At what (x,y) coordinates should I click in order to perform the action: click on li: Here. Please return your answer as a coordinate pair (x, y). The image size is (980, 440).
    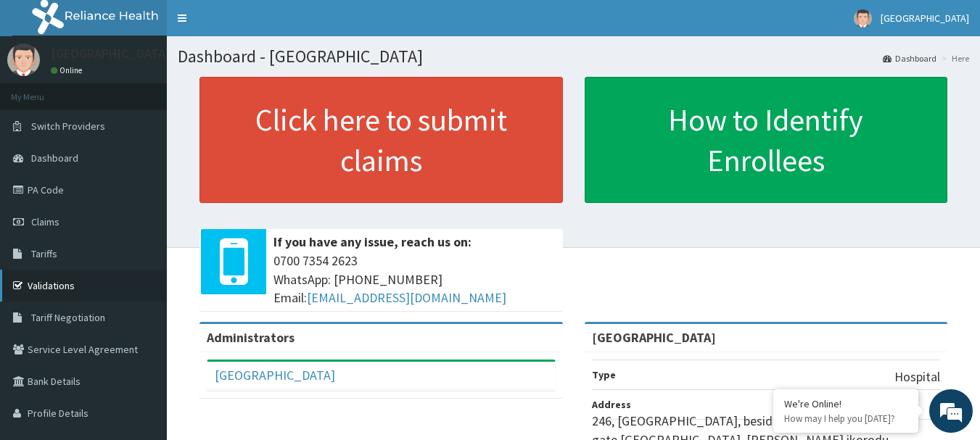
    Looking at the image, I should click on (953, 58).